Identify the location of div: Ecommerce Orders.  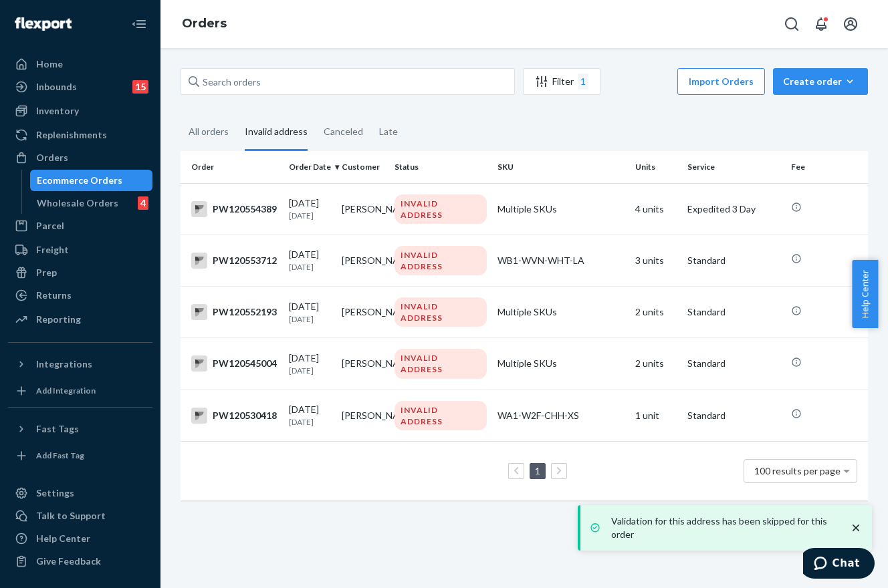
(80, 181).